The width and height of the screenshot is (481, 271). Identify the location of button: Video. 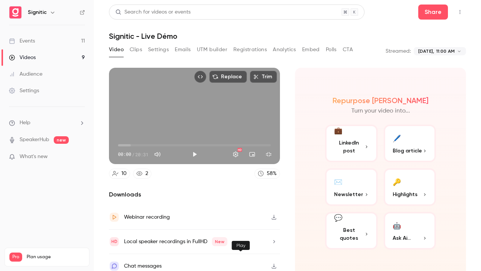
(116, 50).